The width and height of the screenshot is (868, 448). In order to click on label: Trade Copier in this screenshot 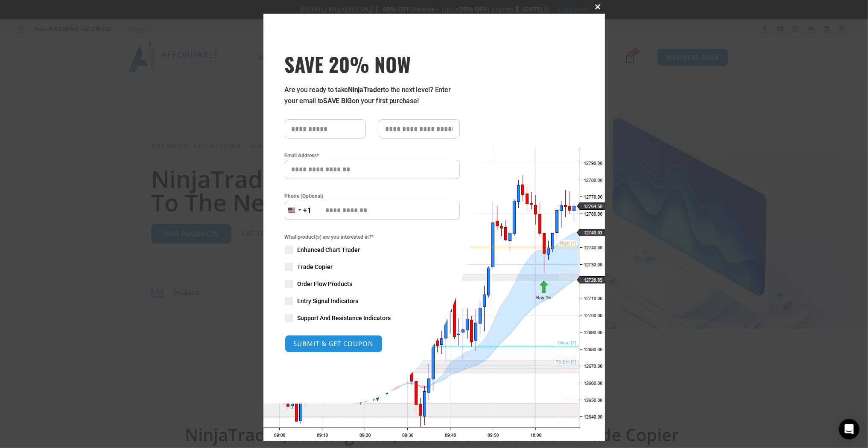, I will do `click(372, 266)`.